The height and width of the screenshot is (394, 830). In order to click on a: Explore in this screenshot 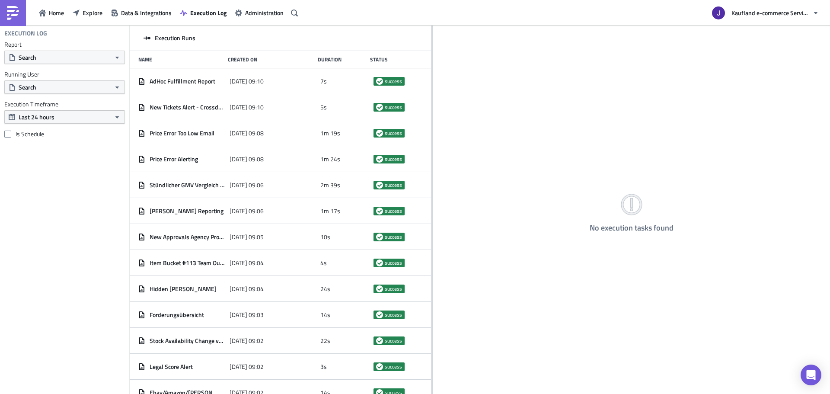, I will do `click(87, 13)`.